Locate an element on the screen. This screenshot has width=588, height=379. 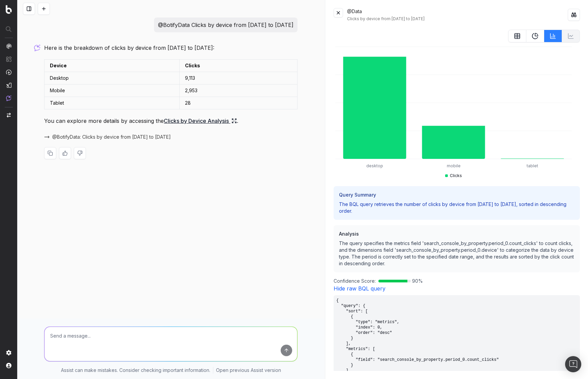
button: PieChart is located at coordinates (535, 36).